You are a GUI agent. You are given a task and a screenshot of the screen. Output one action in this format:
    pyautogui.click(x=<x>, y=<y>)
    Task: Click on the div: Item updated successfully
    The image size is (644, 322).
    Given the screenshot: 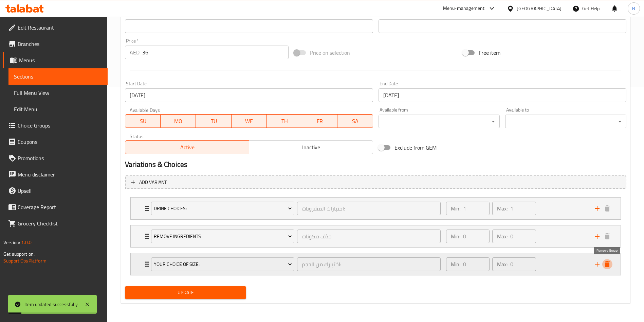 What is the action you would take?
    pyautogui.click(x=51, y=304)
    